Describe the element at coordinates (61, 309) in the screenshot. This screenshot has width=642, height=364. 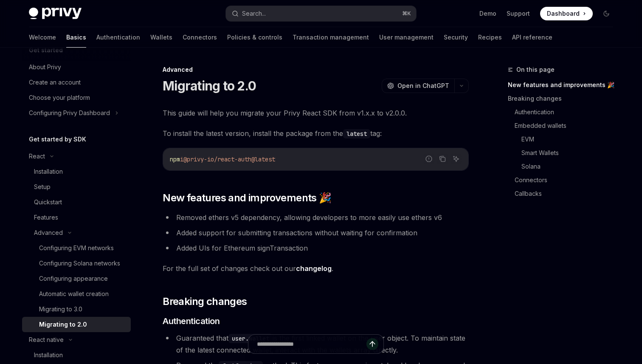
I see `div: Migrating to 3.0` at that location.